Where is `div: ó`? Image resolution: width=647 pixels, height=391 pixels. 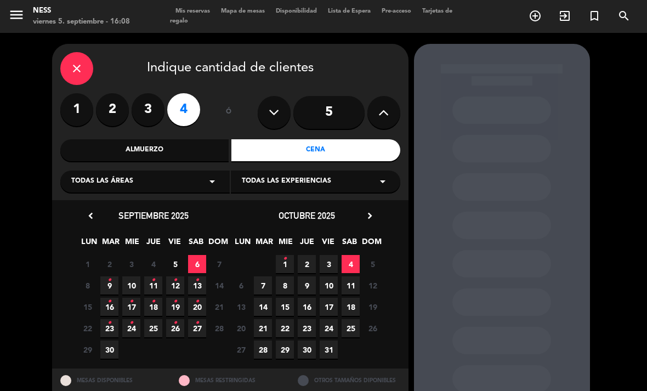 div: ó is located at coordinates (229, 112).